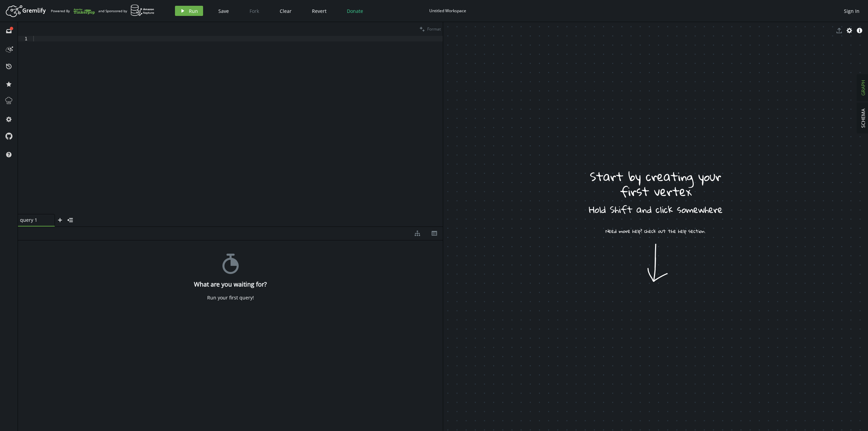 The width and height of the screenshot is (868, 431). I want to click on span: Donate, so click(355, 11).